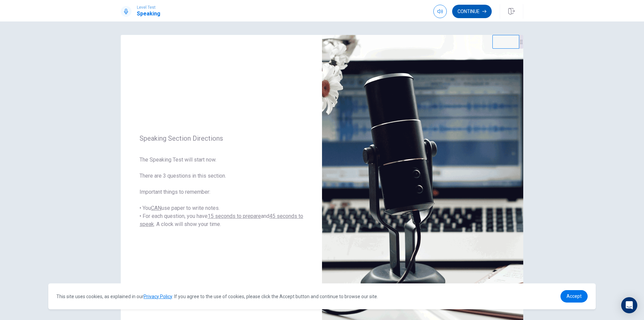 This screenshot has height=320, width=644. I want to click on span: This site uses cookies, as explained in our . If you agree to the use of cookies, please click th..., so click(217, 296).